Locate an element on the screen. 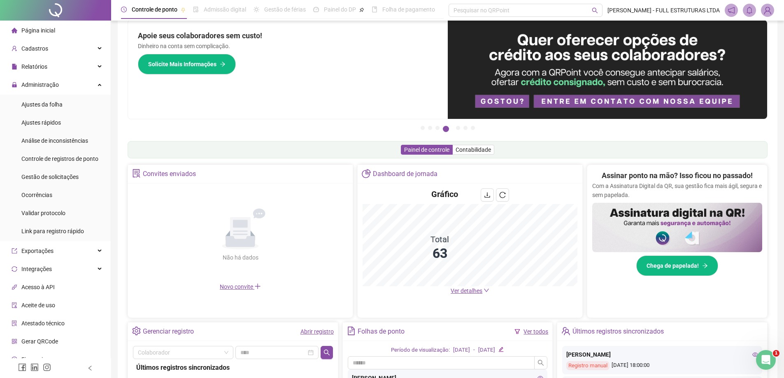 The image size is (784, 378). button: 1 is located at coordinates (423, 128).